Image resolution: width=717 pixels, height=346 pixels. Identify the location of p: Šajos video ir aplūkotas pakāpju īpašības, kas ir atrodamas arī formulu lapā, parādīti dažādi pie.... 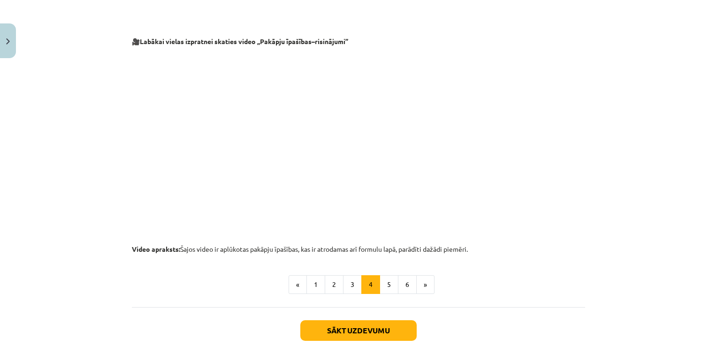
(359, 249).